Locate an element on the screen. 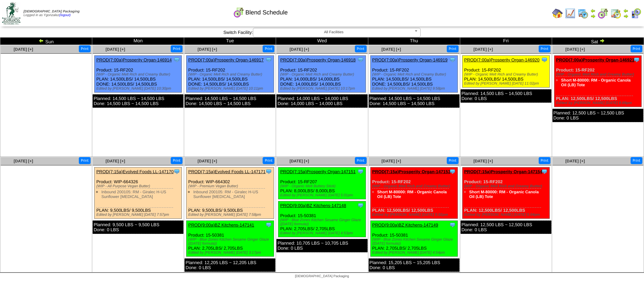 The height and width of the screenshot is (301, 644). img: home.gif is located at coordinates (558, 13).